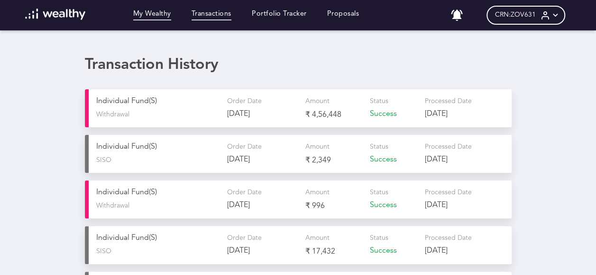  What do you see at coordinates (334, 160) in the screenshot?
I see `p: ₹ 2,349` at bounding box center [334, 160].